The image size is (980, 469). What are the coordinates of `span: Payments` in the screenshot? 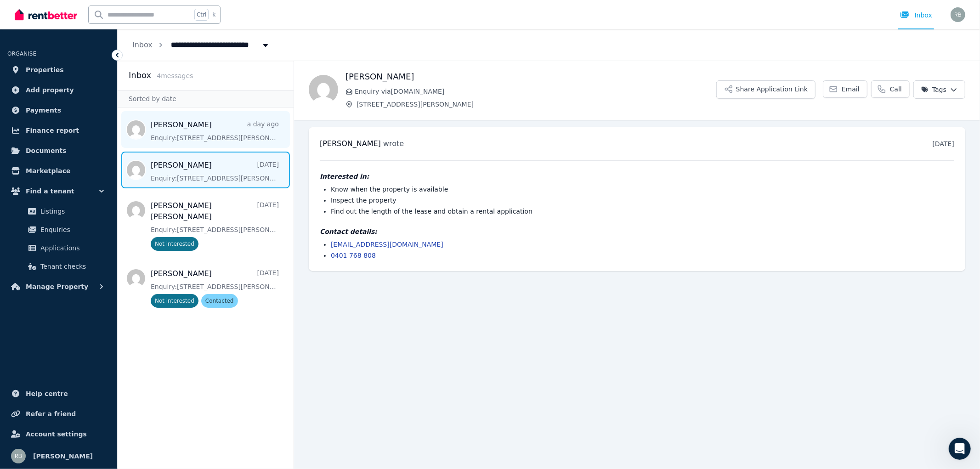 It's located at (43, 110).